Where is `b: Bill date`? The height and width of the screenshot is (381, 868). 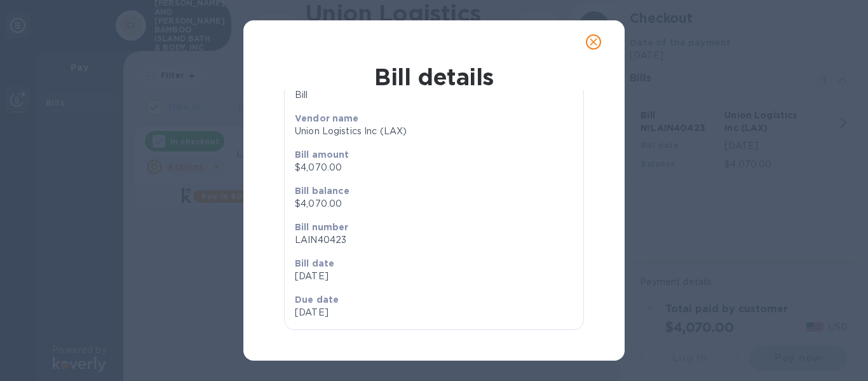
b: Bill date is located at coordinates (315, 264).